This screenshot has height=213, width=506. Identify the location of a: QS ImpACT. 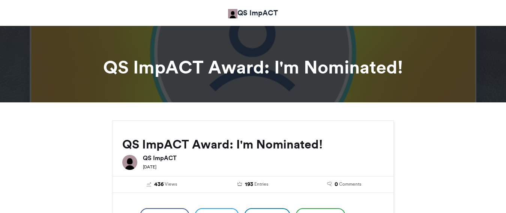
(253, 13).